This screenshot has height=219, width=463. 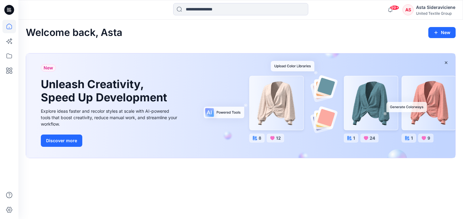 I want to click on span: New, so click(x=48, y=68).